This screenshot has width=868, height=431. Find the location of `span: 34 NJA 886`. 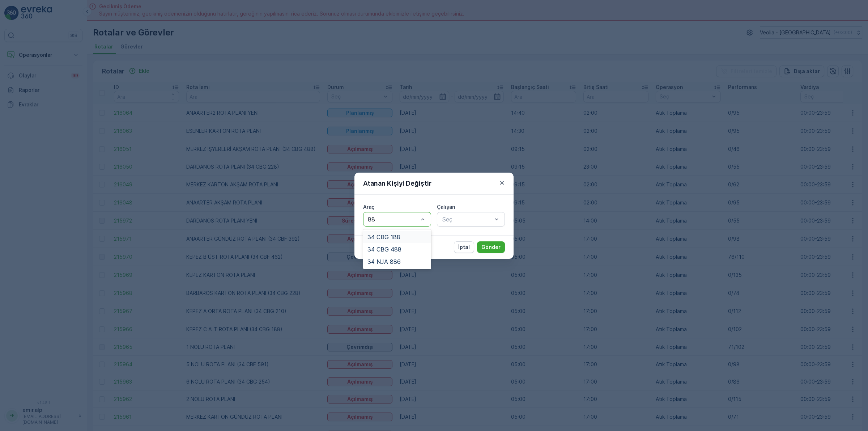

span: 34 NJA 886 is located at coordinates (384, 262).